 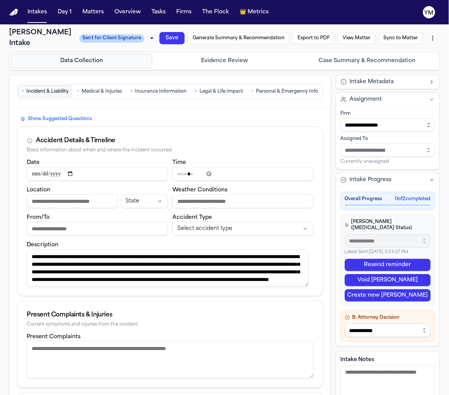 I want to click on label: Intake Notes, so click(x=387, y=360).